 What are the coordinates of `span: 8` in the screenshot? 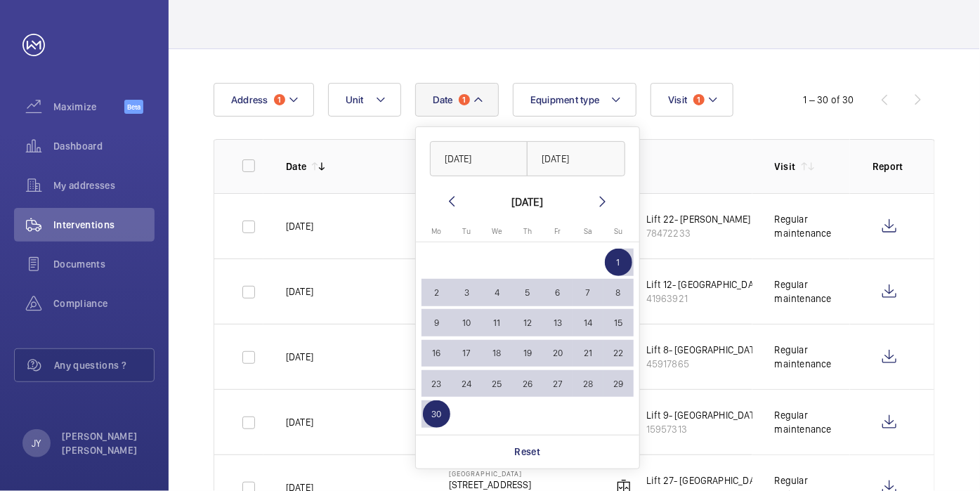 It's located at (618, 293).